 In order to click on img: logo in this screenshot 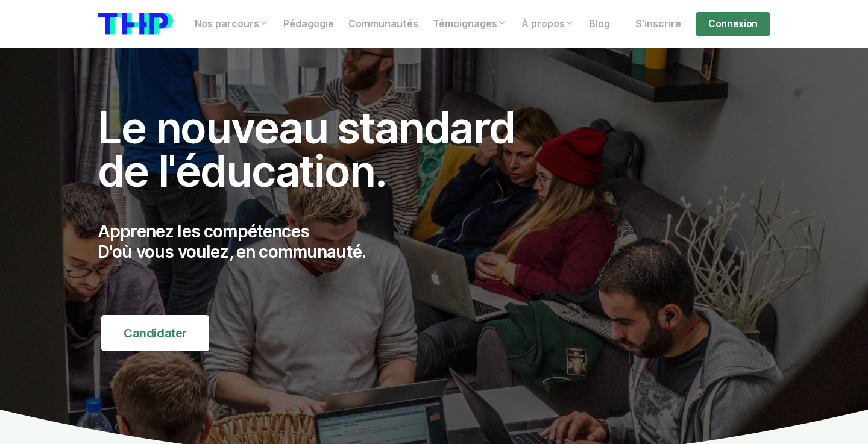, I will do `click(135, 24)`.